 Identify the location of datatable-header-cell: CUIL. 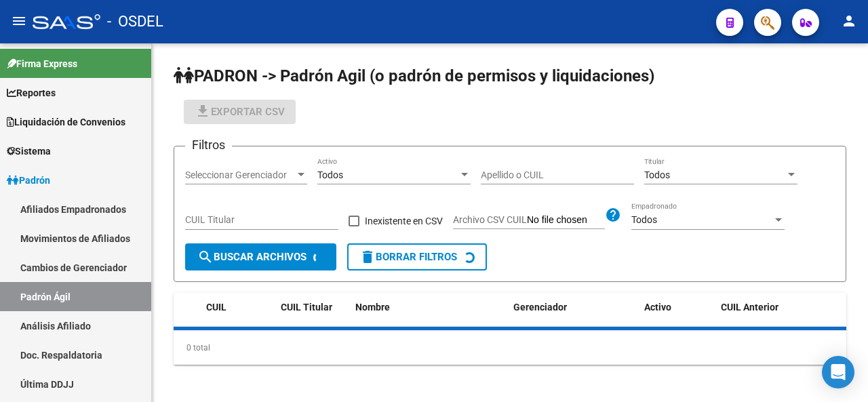
(238, 307).